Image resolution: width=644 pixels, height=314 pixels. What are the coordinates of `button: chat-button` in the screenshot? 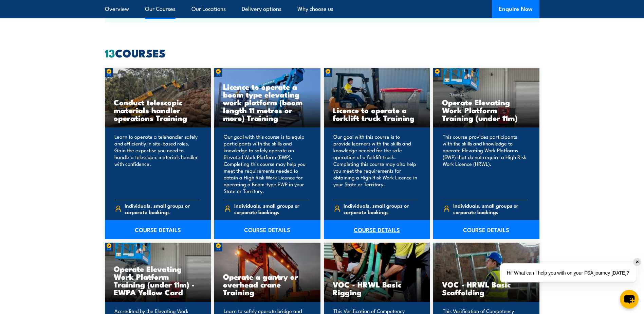 It's located at (629, 298).